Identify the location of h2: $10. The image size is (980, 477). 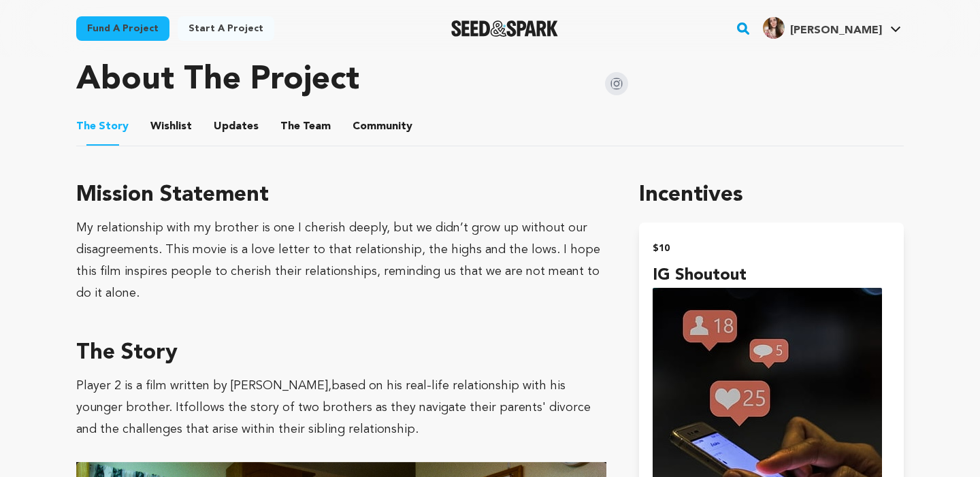
(771, 248).